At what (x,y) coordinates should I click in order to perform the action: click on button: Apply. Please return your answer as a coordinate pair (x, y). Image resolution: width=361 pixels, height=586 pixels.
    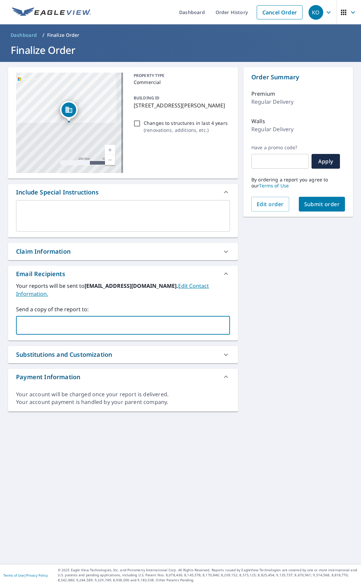
    Looking at the image, I should click on (326, 161).